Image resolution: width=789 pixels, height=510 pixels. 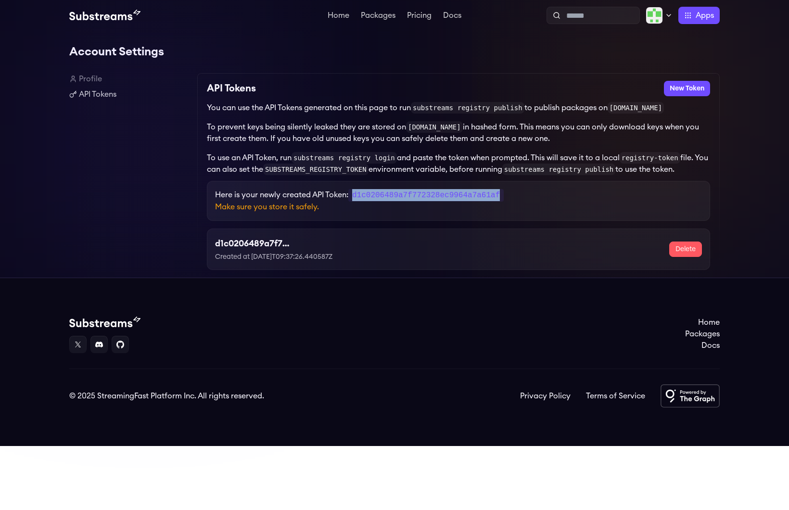 I want to click on p: To prevent keys being silently leaked they are stored on in hashed form. This means you can only ..., so click(x=459, y=133).